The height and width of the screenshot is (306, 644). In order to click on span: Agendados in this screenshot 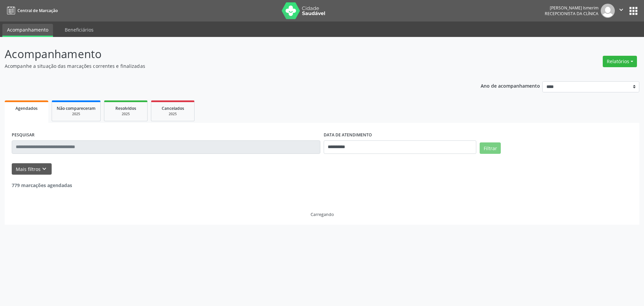, I will do `click(27, 108)`.